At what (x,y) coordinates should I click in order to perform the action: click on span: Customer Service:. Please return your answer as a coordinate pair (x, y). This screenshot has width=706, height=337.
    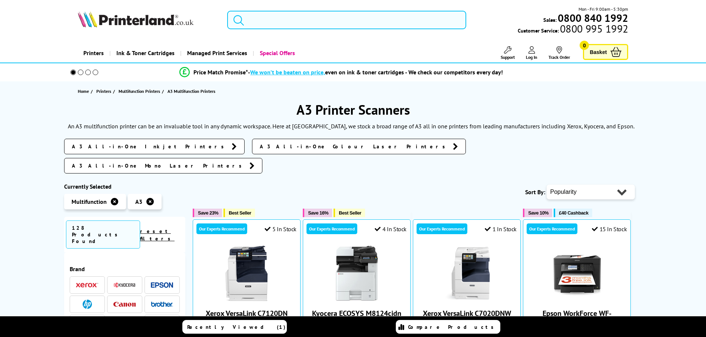
    Looking at the image, I should click on (573, 30).